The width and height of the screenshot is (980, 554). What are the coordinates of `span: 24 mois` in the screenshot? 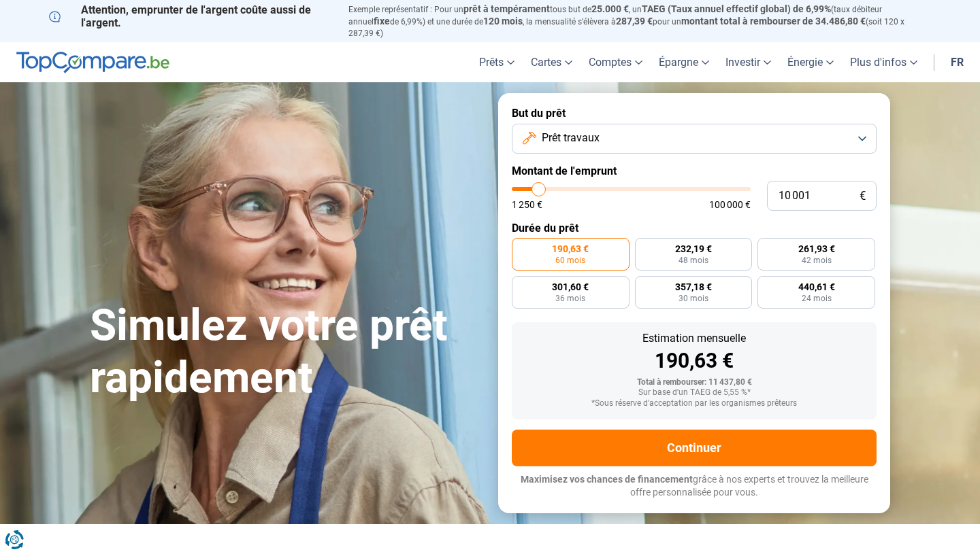 It's located at (817, 299).